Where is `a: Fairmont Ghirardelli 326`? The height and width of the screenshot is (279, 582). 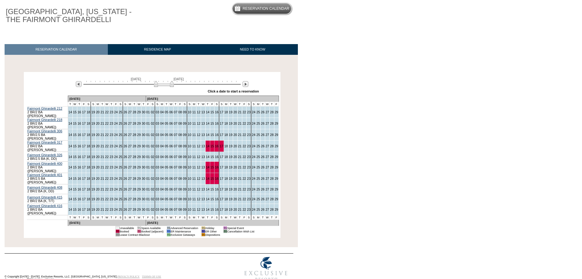 a: Fairmont Ghirardelli 326 is located at coordinates (45, 155).